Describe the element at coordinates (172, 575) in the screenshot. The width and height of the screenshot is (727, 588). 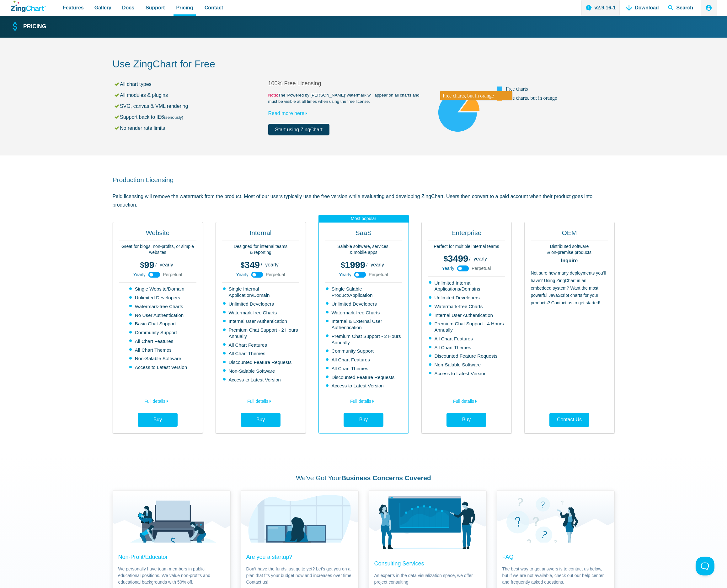
I see `span: We personally have team members in public educational positions. We value non-profits and educati...` at that location.